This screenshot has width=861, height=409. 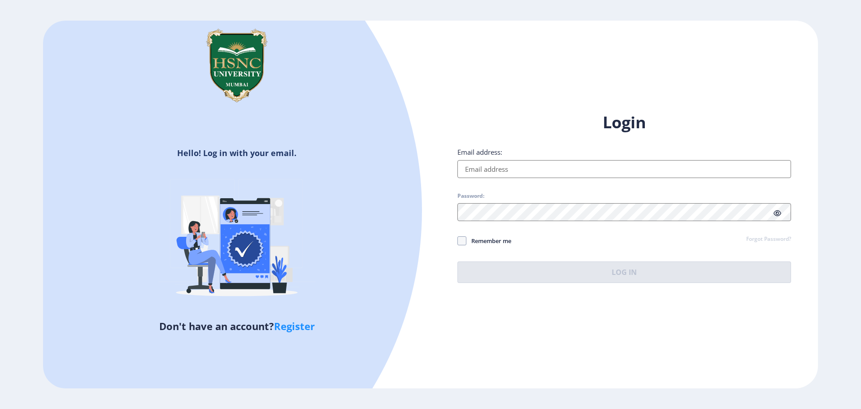 I want to click on h5: Don't have an account?, so click(x=237, y=326).